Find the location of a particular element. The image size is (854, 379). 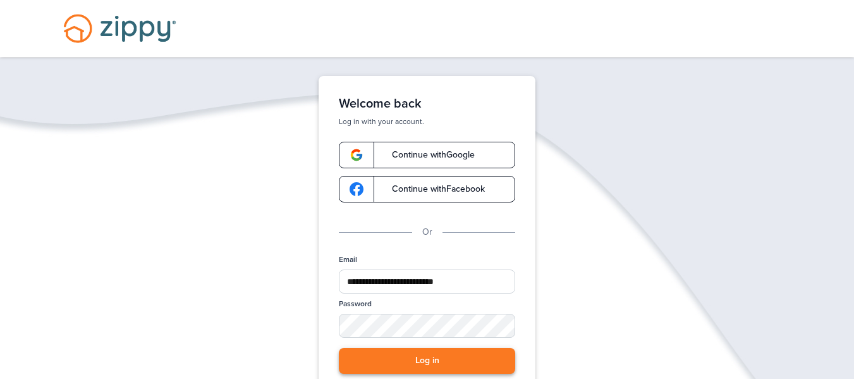

p: Or is located at coordinates (427, 232).